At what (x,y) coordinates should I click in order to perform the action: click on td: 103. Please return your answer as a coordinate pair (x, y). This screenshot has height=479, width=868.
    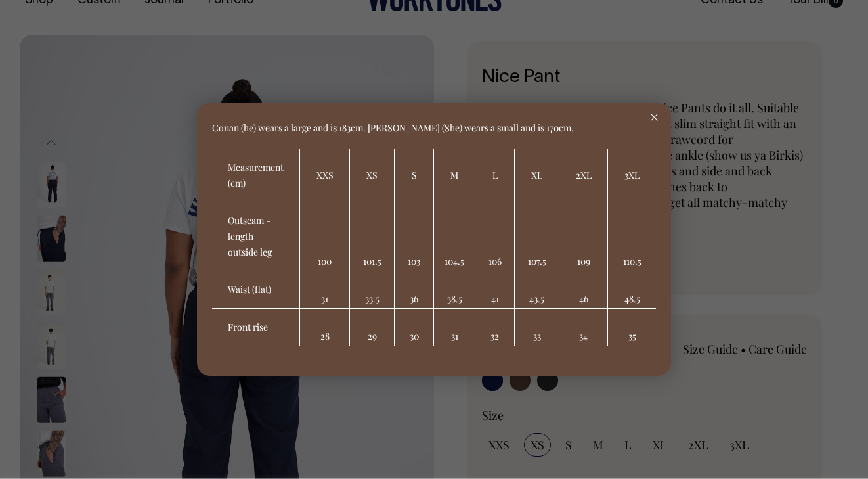
    Looking at the image, I should click on (415, 237).